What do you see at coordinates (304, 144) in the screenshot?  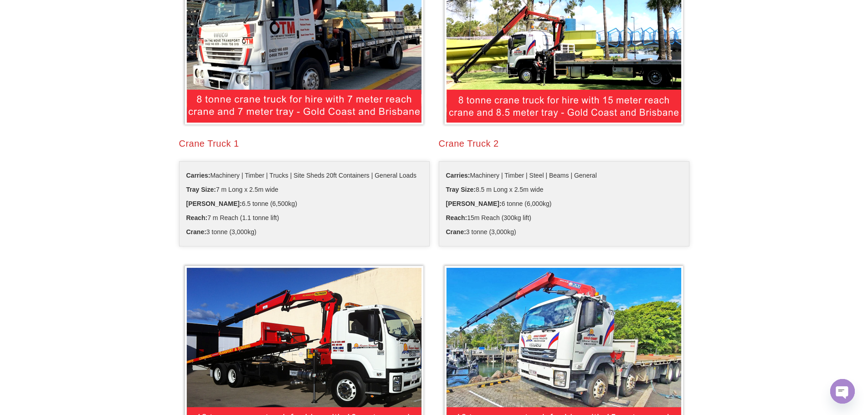 I see `h2: Crane Truck 1` at bounding box center [304, 144].